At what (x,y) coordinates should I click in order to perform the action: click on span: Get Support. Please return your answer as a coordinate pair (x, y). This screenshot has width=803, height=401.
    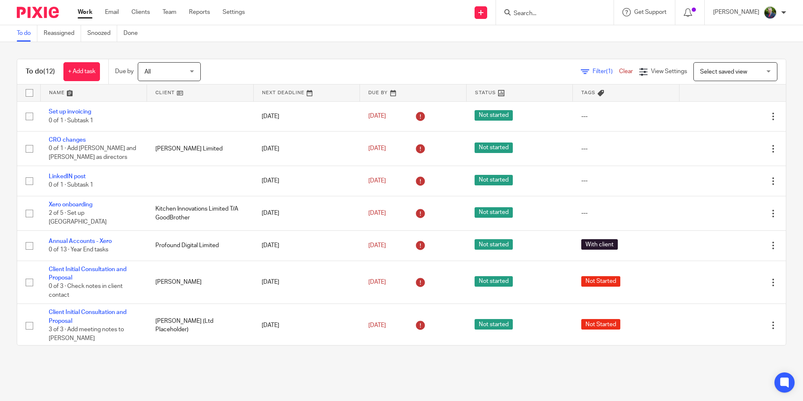
    Looking at the image, I should click on (651, 12).